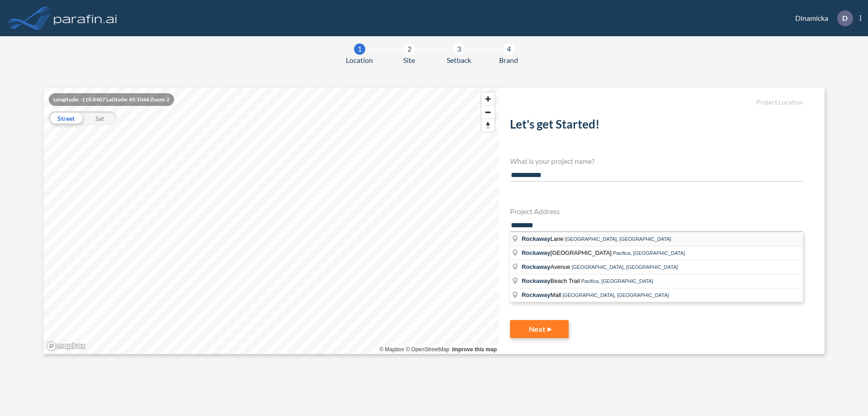  What do you see at coordinates (547, 266) in the screenshot?
I see `span: Avenue` at bounding box center [547, 266].